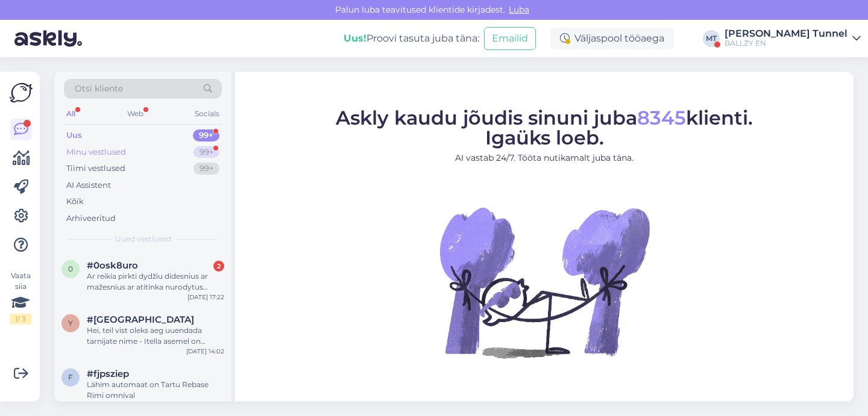 This screenshot has width=868, height=416. I want to click on div: Minu vestlused, so click(96, 153).